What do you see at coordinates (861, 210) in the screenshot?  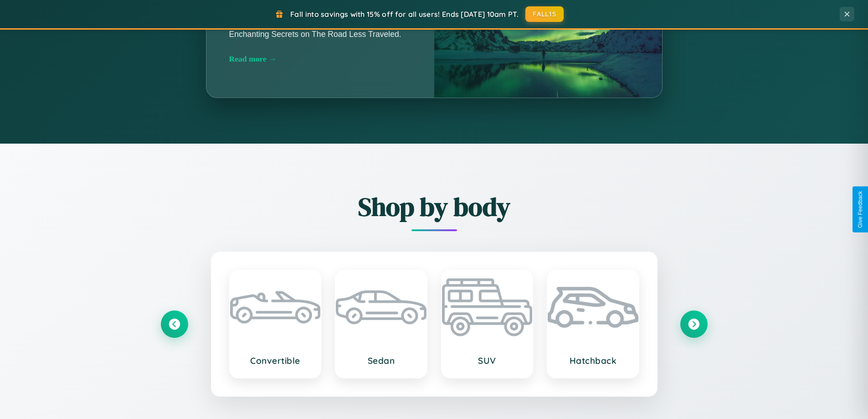 I see `div: Give Feedback` at bounding box center [861, 210].